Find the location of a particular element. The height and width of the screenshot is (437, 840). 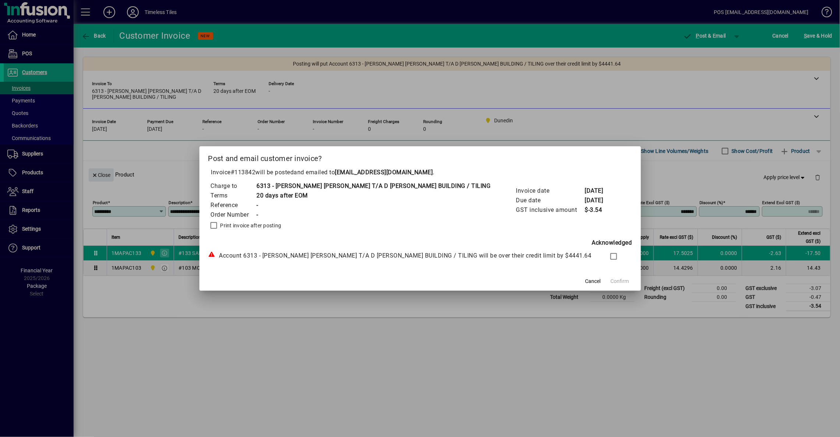

td: Reference is located at coordinates (233, 205).